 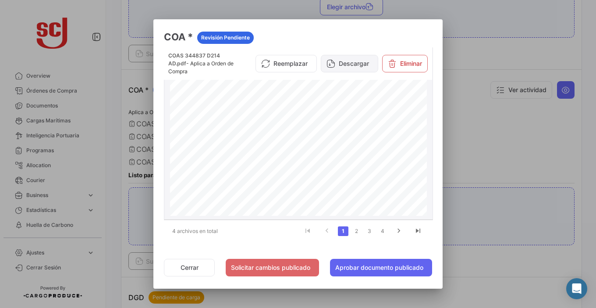 I want to click on span: Date of expedition / Fecha de expedición de Certificado:, so click(x=257, y=127).